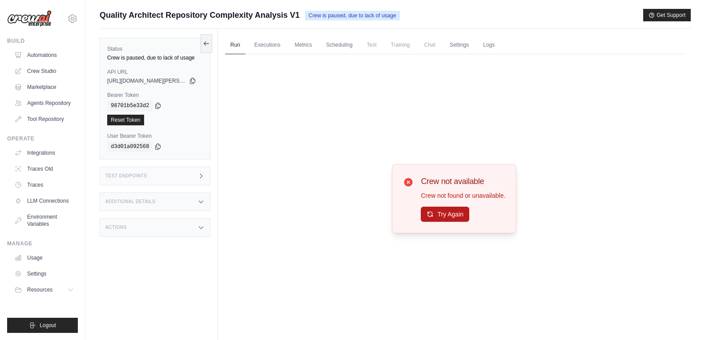  Describe the element at coordinates (489, 45) in the screenshot. I see `a: Logs` at that location.